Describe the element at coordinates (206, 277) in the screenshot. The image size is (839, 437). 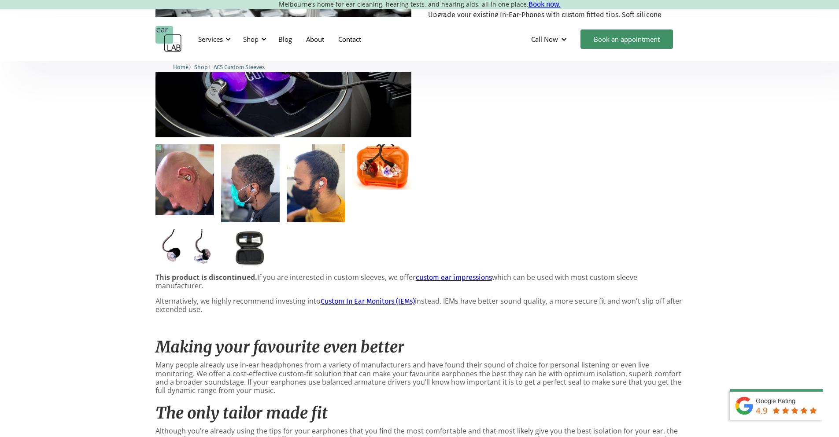
I see `strong: This product is discontinued.` at that location.